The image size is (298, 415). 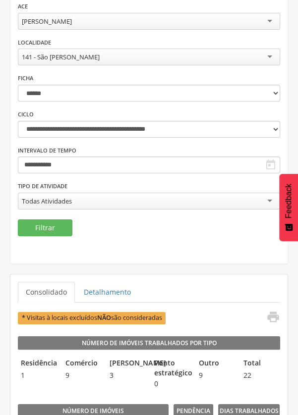 What do you see at coordinates (288, 207) in the screenshot?
I see `button: Feedback - Mostrar pesquisa` at bounding box center [288, 207].